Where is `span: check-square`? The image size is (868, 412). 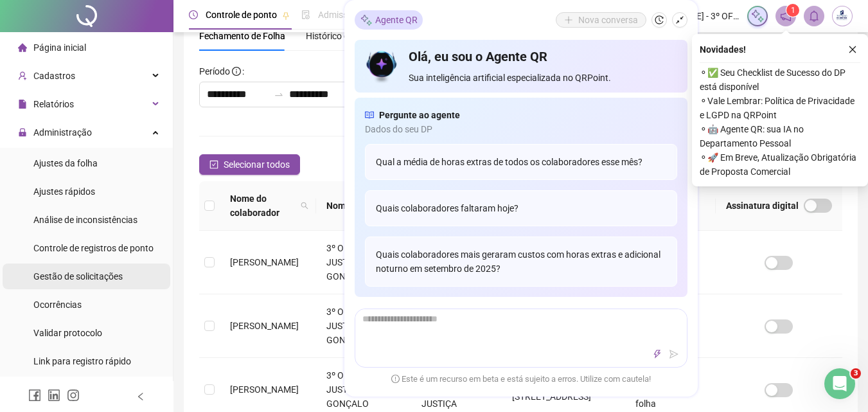 span: check-square is located at coordinates (214, 164).